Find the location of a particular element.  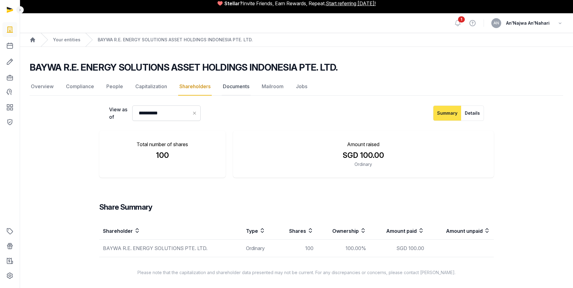

th: Shares is located at coordinates (297, 231).